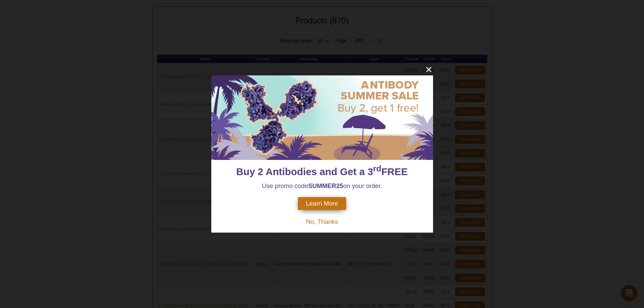 The image size is (644, 308). Describe the element at coordinates (322, 186) in the screenshot. I see `span: Use promo code on your order.` at that location.